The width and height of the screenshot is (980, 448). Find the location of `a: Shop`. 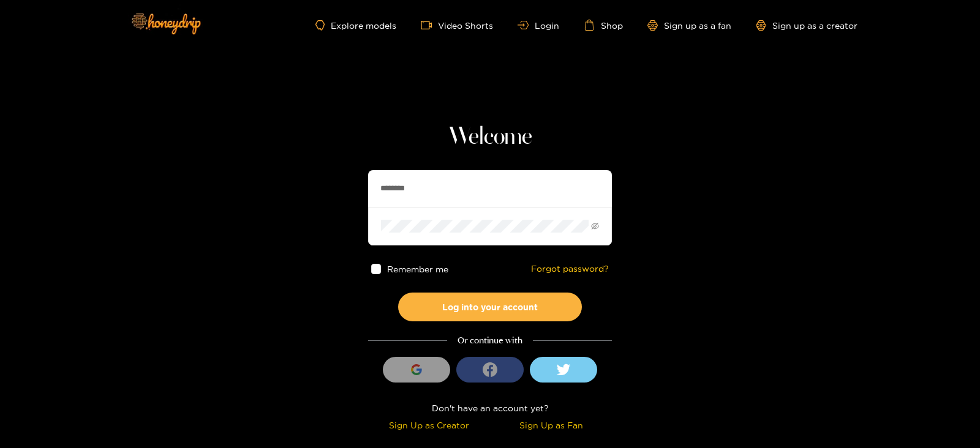

a: Shop is located at coordinates (603, 25).